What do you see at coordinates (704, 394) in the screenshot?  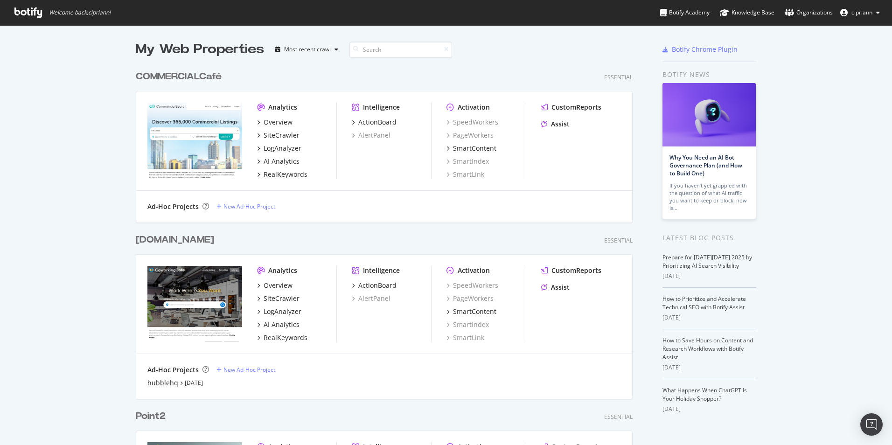 I see `a: What Happens When ChatGPT Is Your Holiday Shopper?` at bounding box center [704, 394].